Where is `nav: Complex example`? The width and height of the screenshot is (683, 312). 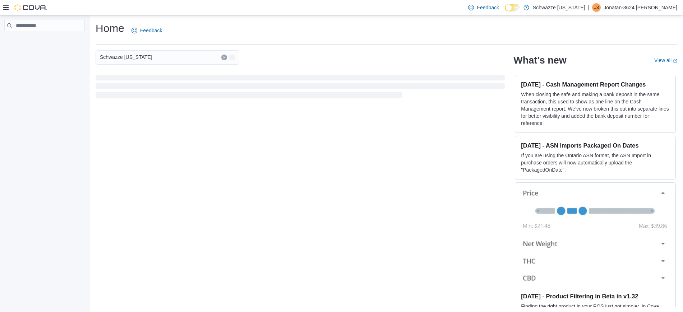 nav: Complex example is located at coordinates (45, 41).